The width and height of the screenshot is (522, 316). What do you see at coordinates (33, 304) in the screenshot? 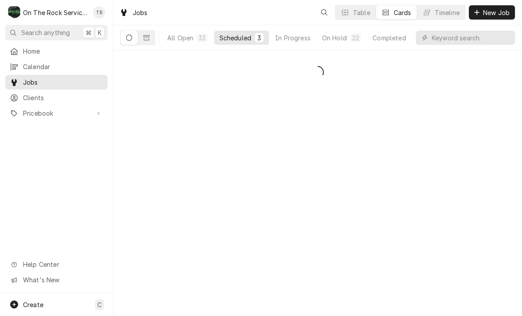
I see `span: Create` at bounding box center [33, 304].